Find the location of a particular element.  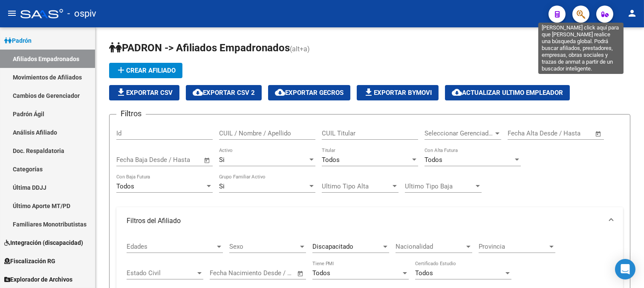

span: Exportar GECROS is located at coordinates (309, 92).